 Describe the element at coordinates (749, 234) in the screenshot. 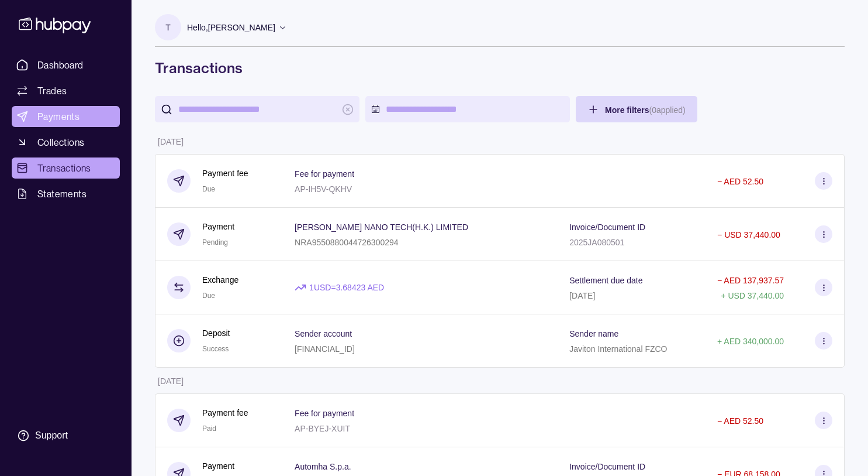

I see `p: − USD 37,440.00` at that location.